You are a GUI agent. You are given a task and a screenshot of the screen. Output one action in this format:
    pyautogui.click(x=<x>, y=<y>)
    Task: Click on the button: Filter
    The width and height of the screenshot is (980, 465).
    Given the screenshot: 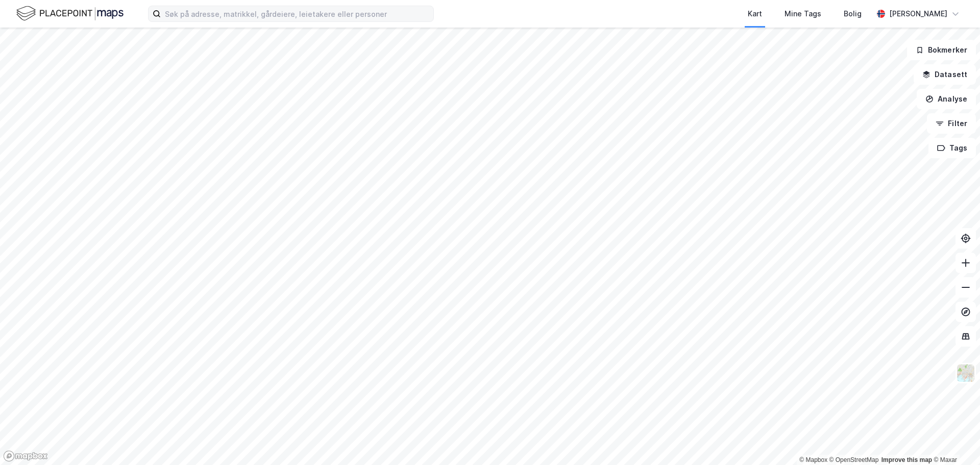 What is the action you would take?
    pyautogui.click(x=952, y=124)
    